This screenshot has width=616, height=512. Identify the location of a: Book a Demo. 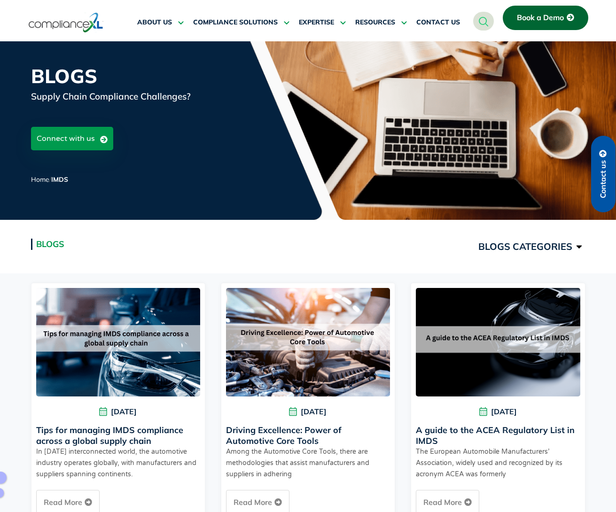
(545, 18).